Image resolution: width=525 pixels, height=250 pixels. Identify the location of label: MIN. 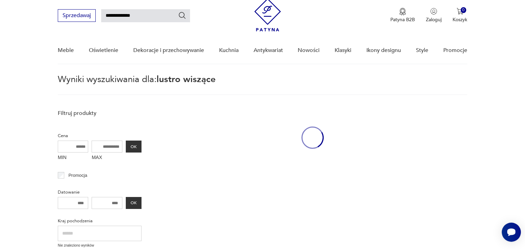
(73, 158).